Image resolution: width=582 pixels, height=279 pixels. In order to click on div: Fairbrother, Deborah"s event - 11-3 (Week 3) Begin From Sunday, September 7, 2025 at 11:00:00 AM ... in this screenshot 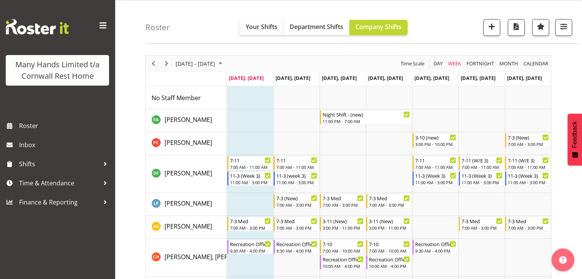, I will do `click(528, 179)`.